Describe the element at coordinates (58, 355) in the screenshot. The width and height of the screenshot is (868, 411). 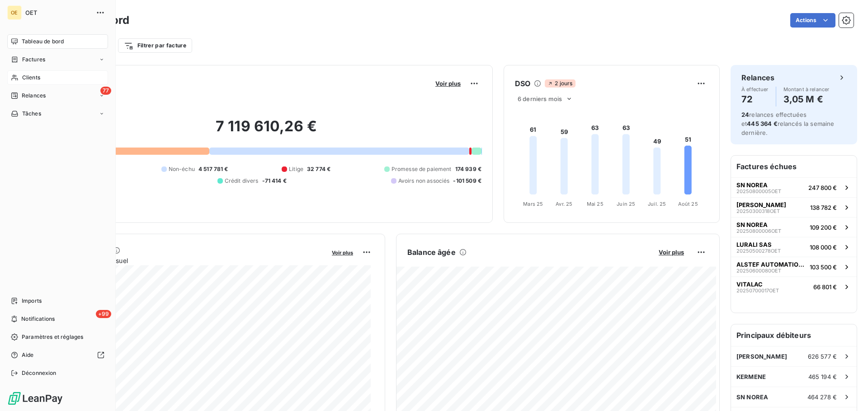
I see `a: Aide` at that location.